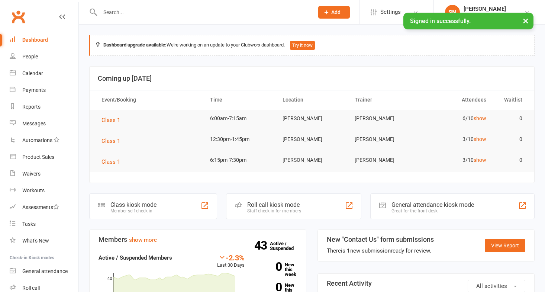  Describe the element at coordinates (274, 204) in the screenshot. I see `div: Roll call kiosk mode` at that location.